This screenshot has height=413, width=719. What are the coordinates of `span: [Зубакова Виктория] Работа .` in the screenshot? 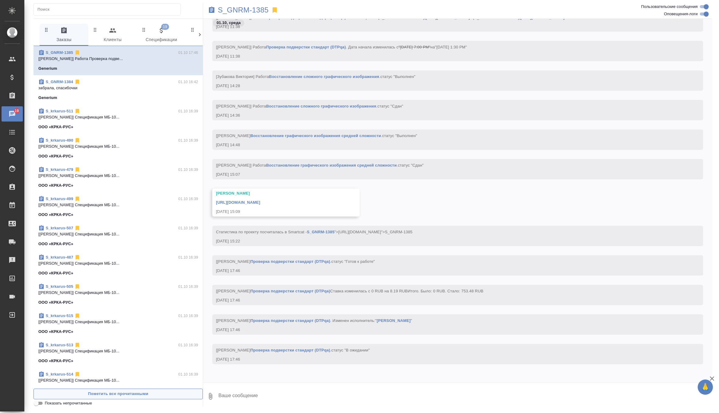 It's located at (316, 76).